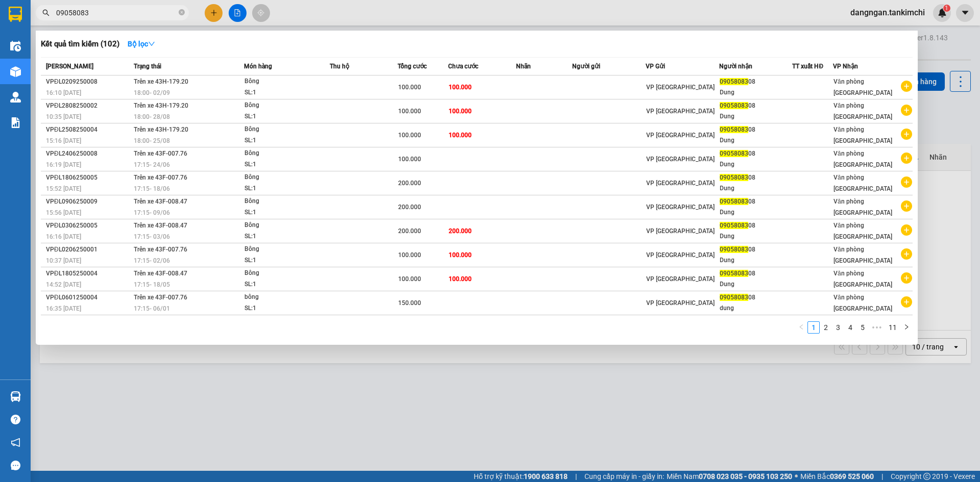 The image size is (980, 482). What do you see at coordinates (826, 328) in the screenshot?
I see `a: 2` at bounding box center [826, 328].